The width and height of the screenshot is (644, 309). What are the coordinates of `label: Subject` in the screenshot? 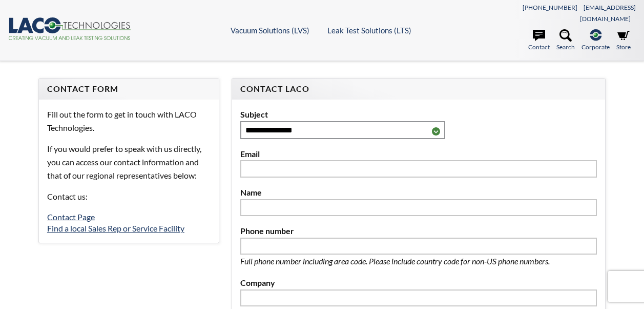 It's located at (419, 115).